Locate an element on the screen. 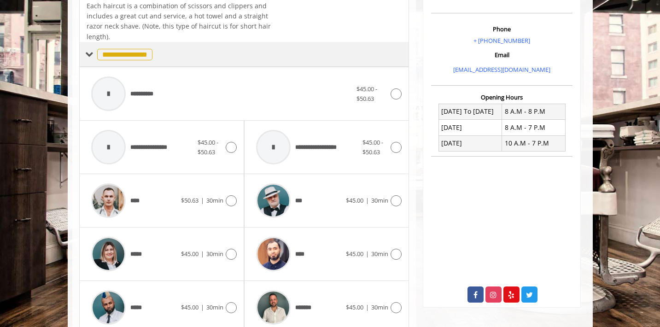 Image resolution: width=660 pixels, height=327 pixels. h3: Email is located at coordinates (501, 55).